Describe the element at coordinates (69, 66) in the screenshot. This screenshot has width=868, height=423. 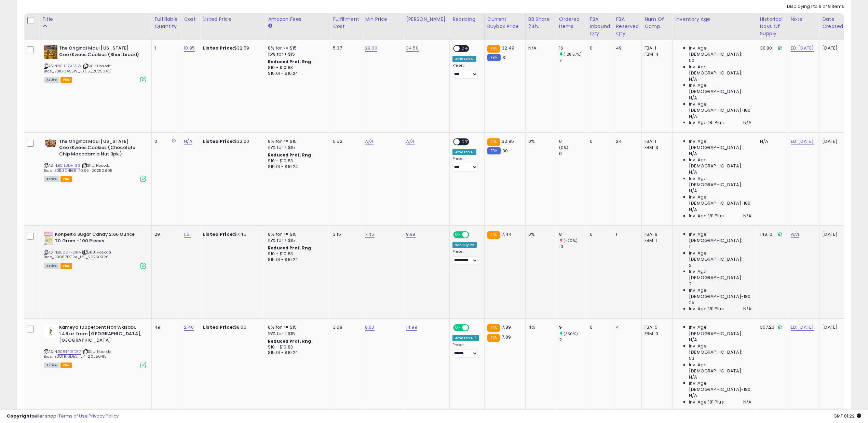
I see `a: B01LFZASSW` at that location.